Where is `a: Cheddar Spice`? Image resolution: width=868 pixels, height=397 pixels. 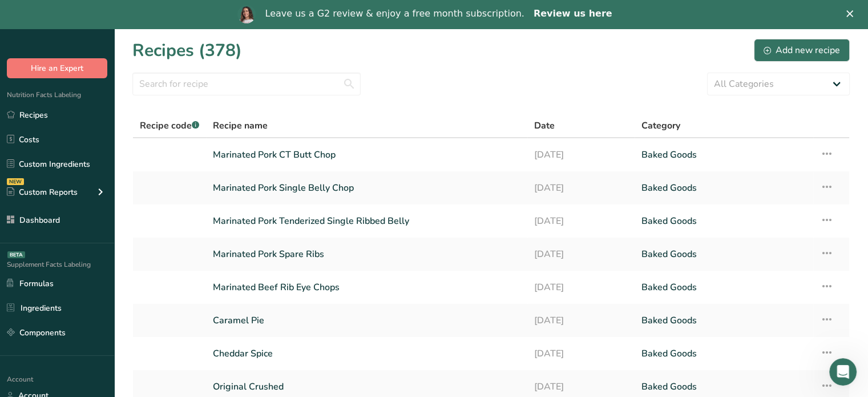 a: Cheddar Spice is located at coordinates (366, 354).